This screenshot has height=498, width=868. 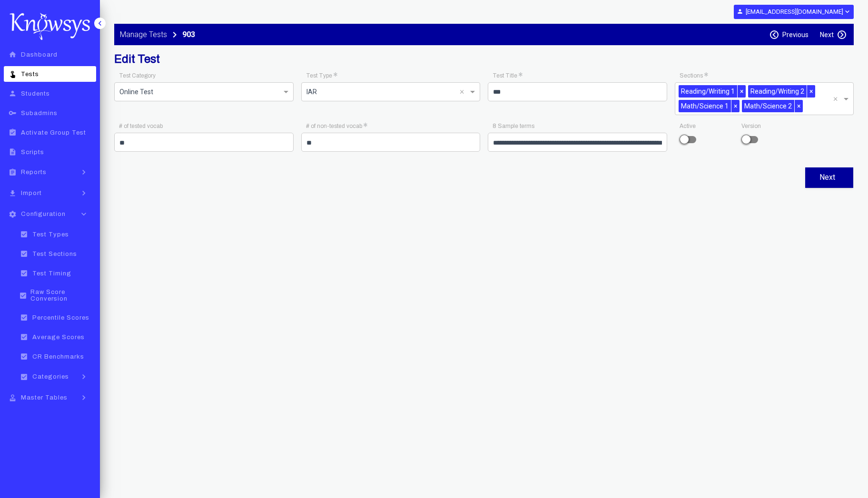 I want to click on label: Next, so click(x=827, y=35).